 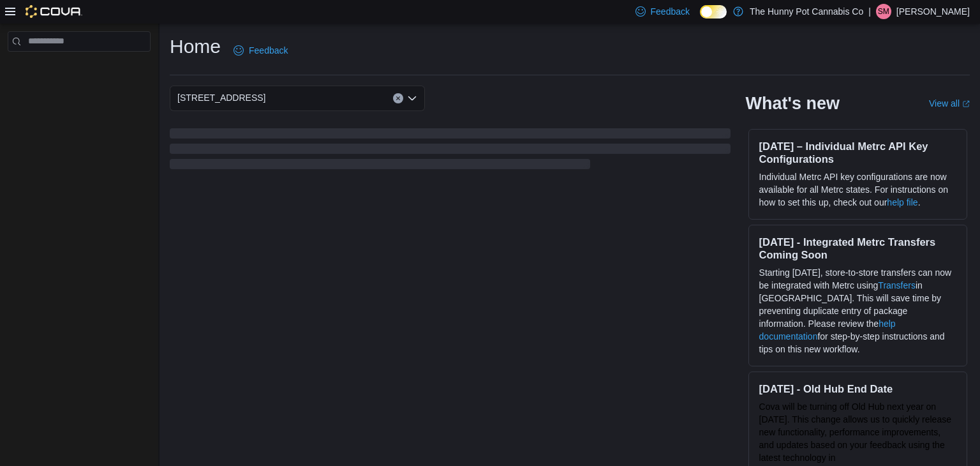 I want to click on a: help file, so click(x=903, y=202).